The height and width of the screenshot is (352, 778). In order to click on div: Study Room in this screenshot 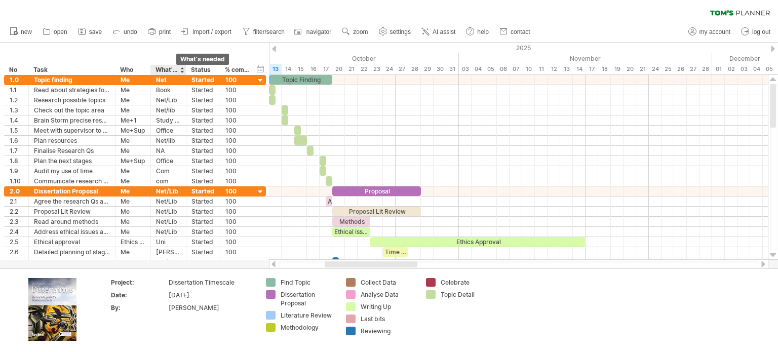, I will do `click(168, 120)`.